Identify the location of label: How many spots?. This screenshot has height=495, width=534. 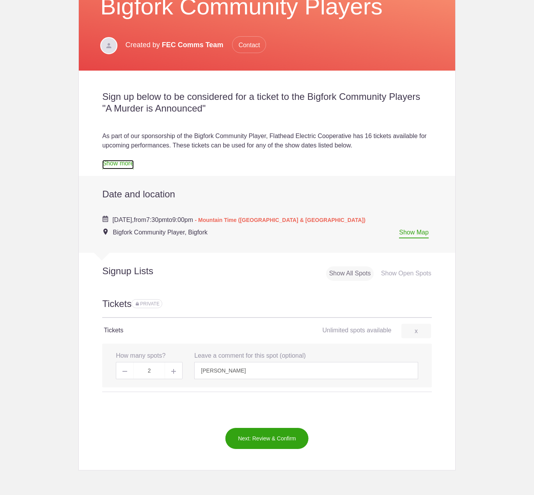
(141, 356).